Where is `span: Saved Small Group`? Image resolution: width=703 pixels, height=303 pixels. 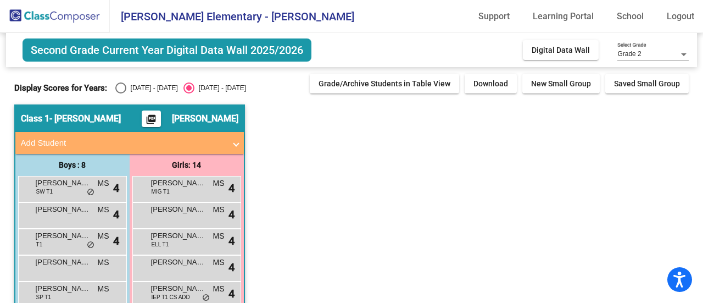 span: Saved Small Group is located at coordinates (647, 84).